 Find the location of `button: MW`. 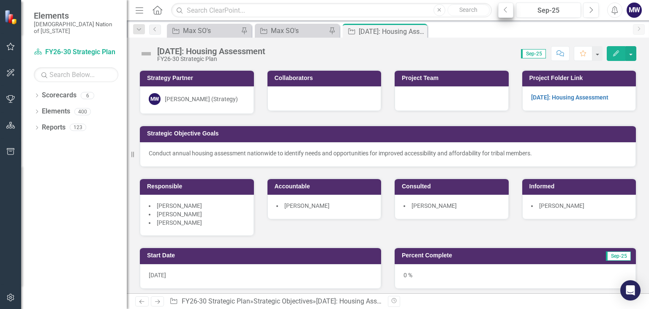

button: MW is located at coordinates (635, 10).